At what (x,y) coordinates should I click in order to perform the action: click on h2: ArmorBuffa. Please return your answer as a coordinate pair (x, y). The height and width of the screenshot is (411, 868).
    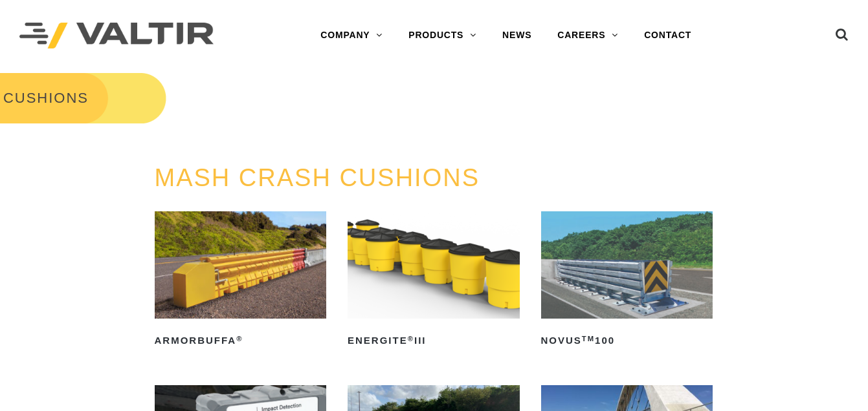
    Looking at the image, I should click on (241, 341).